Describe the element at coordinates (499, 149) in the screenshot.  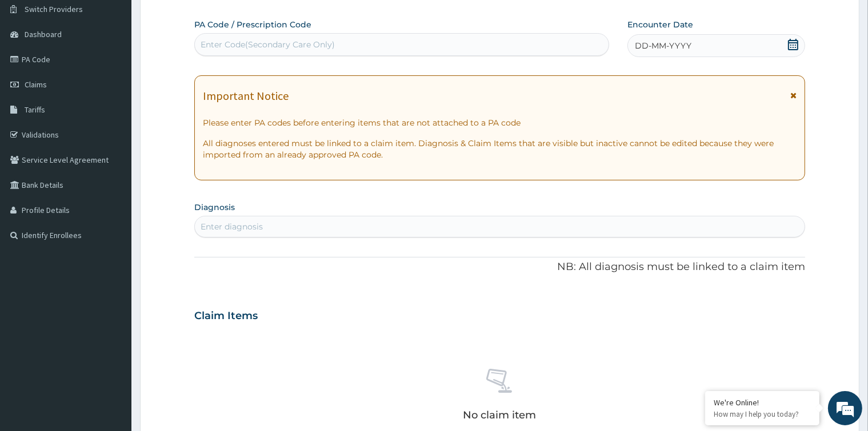
I see `p: All diagnoses entered must be linked to a claim item. Diagnosis & Claim Items that are visible bu...` at that location.